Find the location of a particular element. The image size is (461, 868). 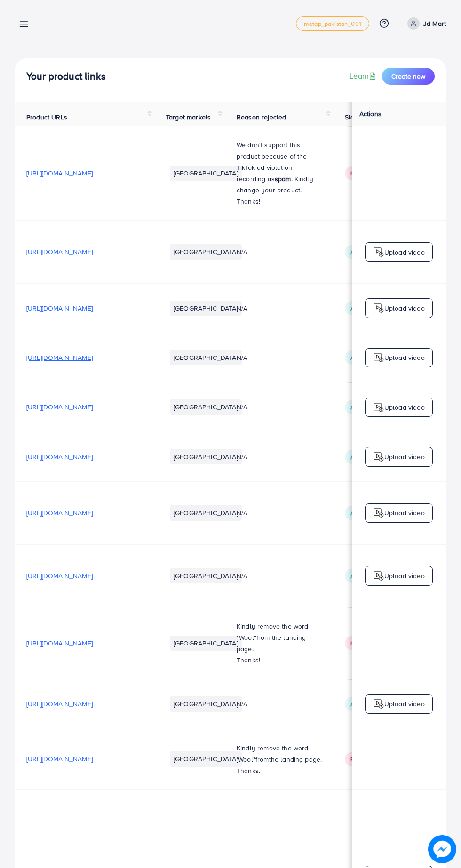

span: from the landing page. is located at coordinates (272, 643).